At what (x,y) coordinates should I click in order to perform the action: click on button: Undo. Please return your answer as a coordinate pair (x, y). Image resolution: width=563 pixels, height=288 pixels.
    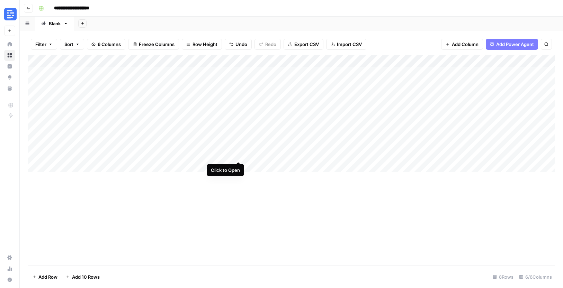
    Looking at the image, I should click on (238, 44).